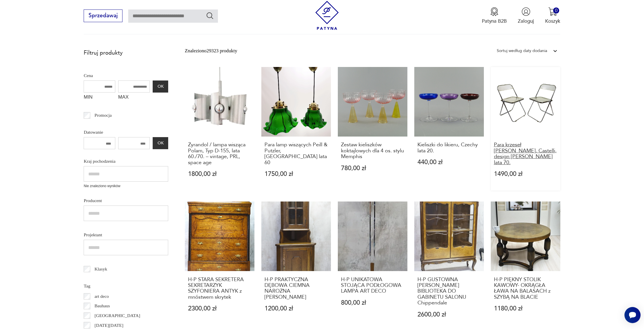 The width and height of the screenshot is (644, 330). Describe the element at coordinates (219, 288) in the screenshot. I see `h3: H-P STARA SEKRETERA SEKRETARZYK SZYFONIERA ANTYK z mnóstwem skrytek` at that location.